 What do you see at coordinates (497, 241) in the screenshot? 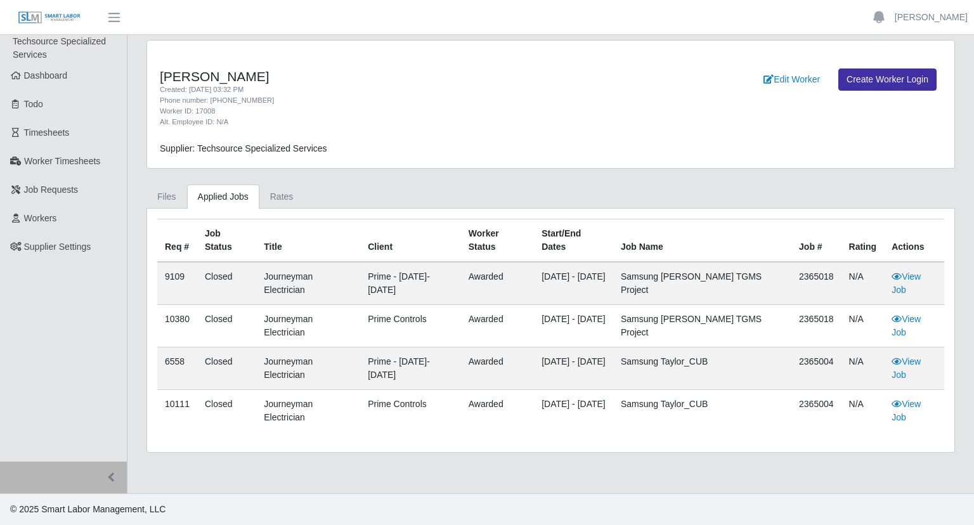
I see `th: Worker Status` at bounding box center [497, 241].